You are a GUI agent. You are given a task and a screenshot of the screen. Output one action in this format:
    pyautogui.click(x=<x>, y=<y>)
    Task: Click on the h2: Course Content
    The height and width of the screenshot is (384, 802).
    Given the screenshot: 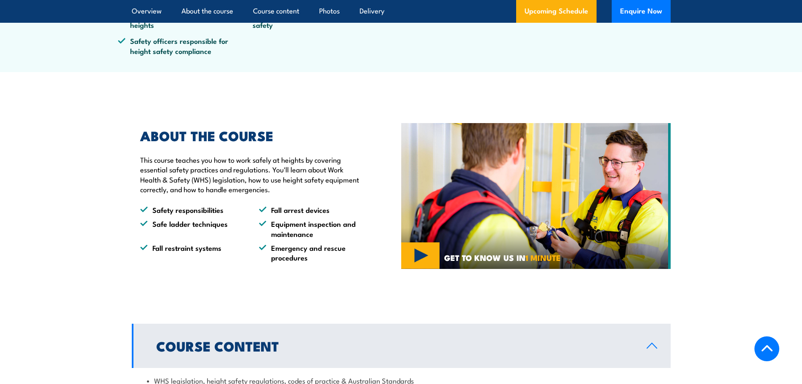 What is the action you would take?
    pyautogui.click(x=395, y=345)
    